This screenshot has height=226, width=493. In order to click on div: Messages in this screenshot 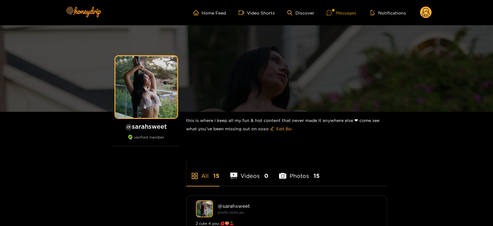, I will do `click(342, 13)`.